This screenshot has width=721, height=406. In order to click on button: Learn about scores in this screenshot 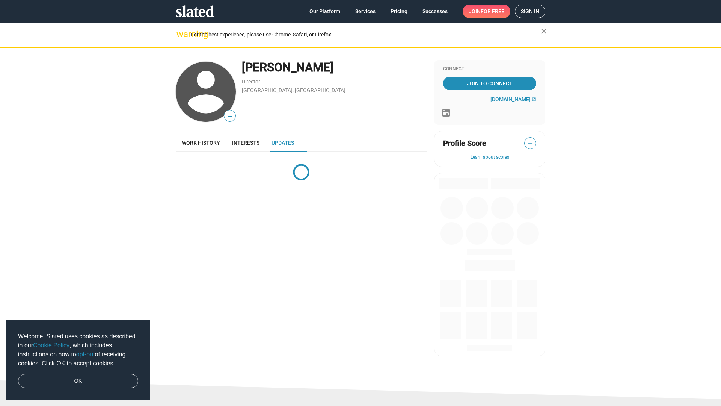, I will do `click(490, 157)`.